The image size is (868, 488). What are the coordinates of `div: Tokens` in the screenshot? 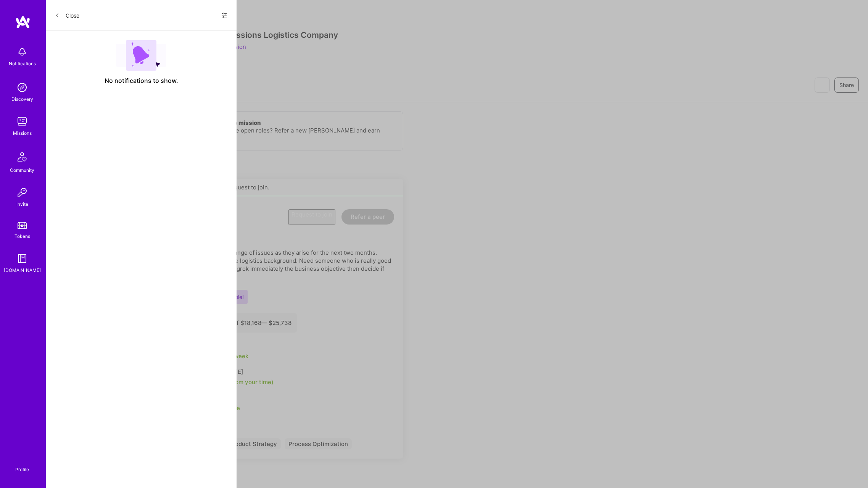 It's located at (22, 235).